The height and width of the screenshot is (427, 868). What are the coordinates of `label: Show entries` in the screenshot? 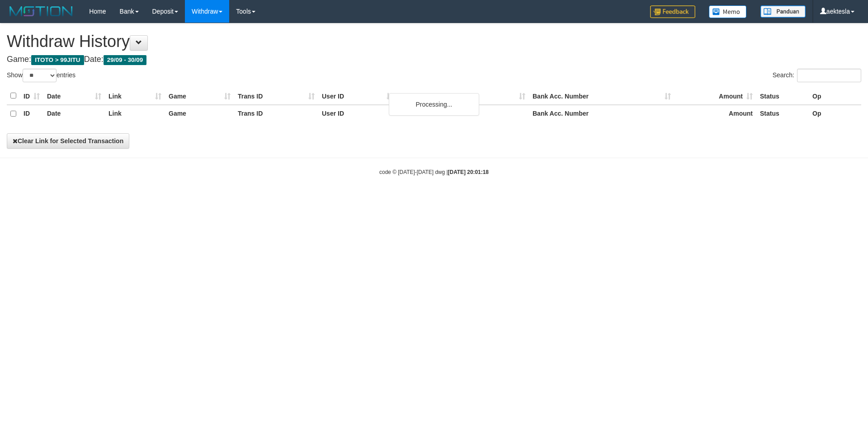 It's located at (41, 76).